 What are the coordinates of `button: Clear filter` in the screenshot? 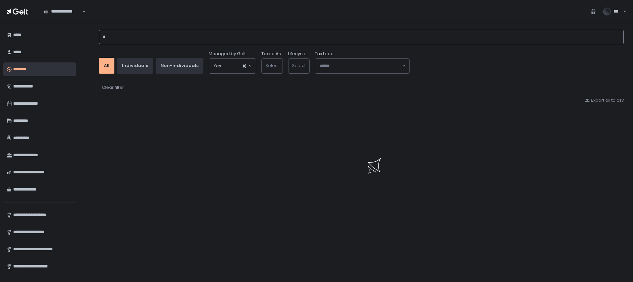 It's located at (113, 87).